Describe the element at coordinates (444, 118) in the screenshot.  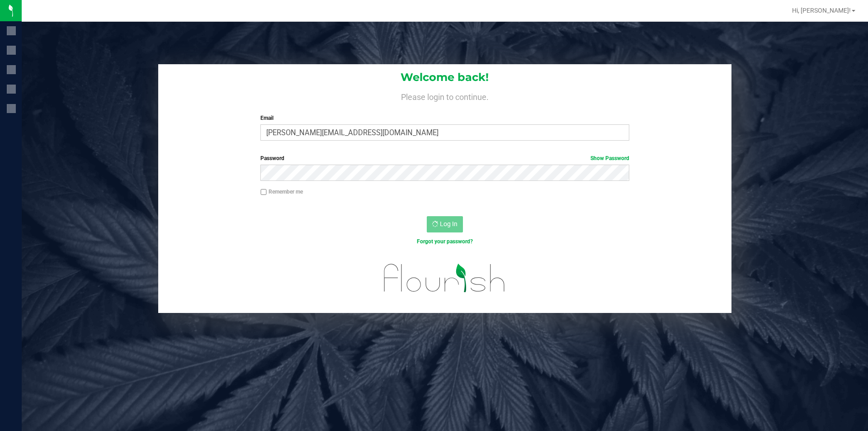
I see `label: Email` at that location.